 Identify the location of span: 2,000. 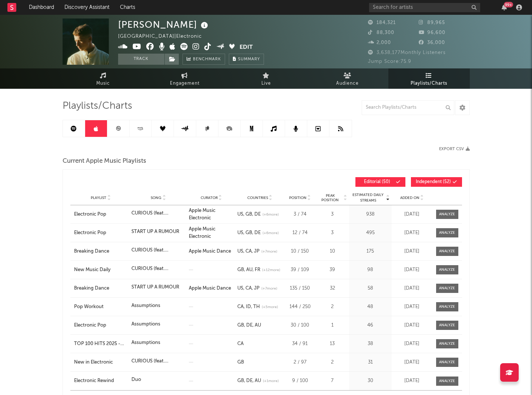
(379, 43).